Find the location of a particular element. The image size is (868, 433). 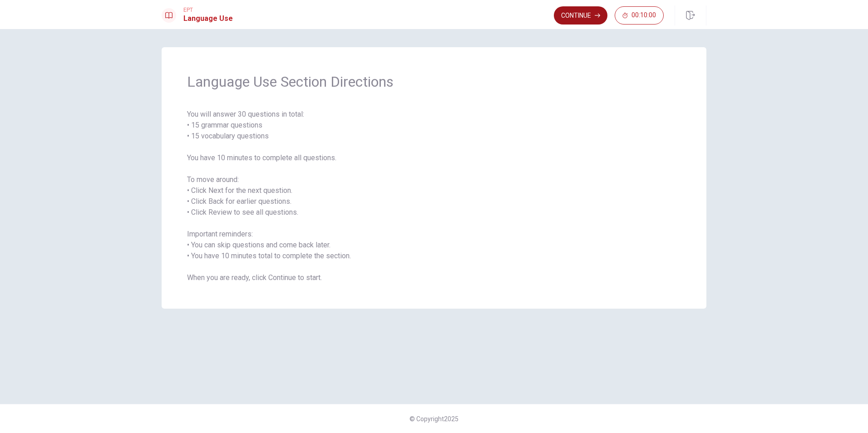

button: Continue is located at coordinates (581, 16).